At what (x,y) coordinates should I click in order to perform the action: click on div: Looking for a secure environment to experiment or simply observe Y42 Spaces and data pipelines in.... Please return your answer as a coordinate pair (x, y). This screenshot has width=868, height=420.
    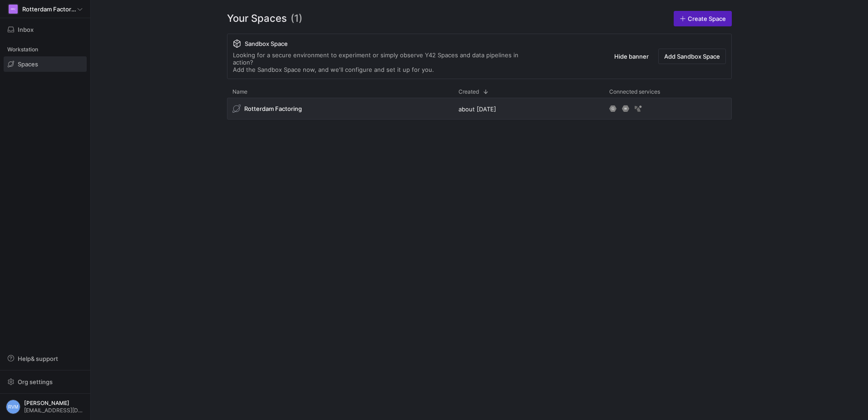
    Looking at the image, I should click on (385, 62).